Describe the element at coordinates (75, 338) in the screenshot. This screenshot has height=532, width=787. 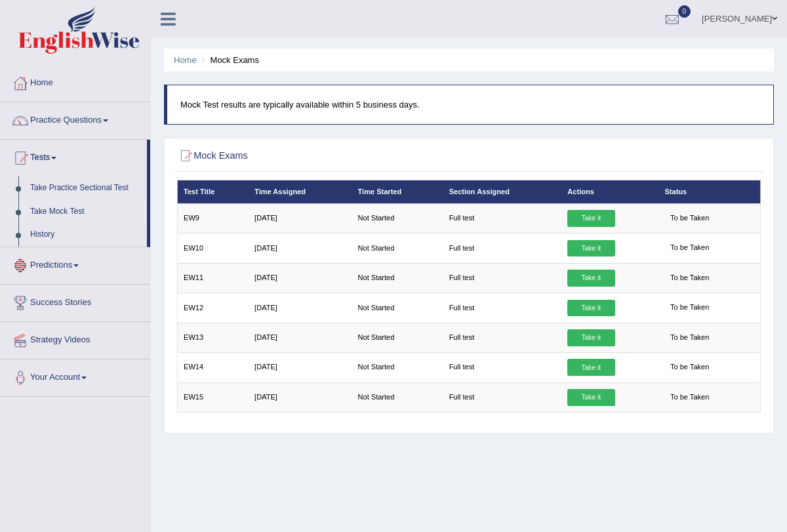
I see `a: Strategy Videos` at that location.